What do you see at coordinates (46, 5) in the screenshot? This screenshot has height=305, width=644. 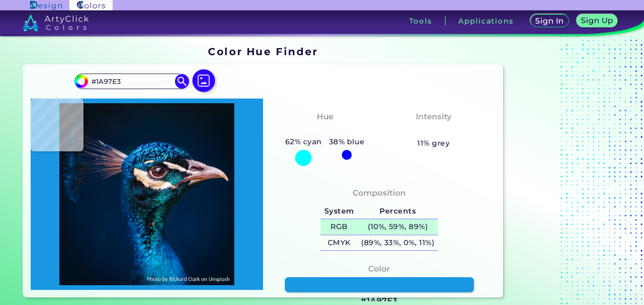 I see `img: ArtyClick Design logo` at bounding box center [46, 5].